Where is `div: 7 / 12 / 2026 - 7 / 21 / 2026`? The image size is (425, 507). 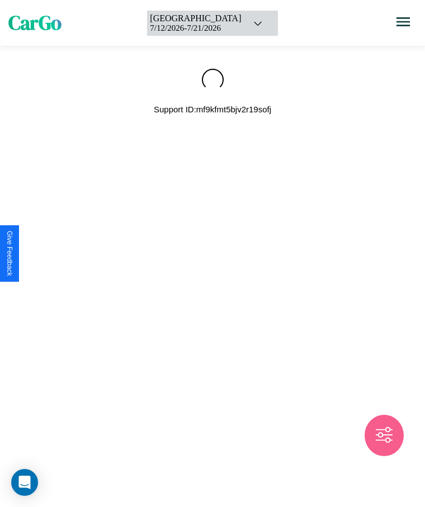 div: 7 / 12 / 2026 - 7 / 21 / 2026 is located at coordinates (195, 28).